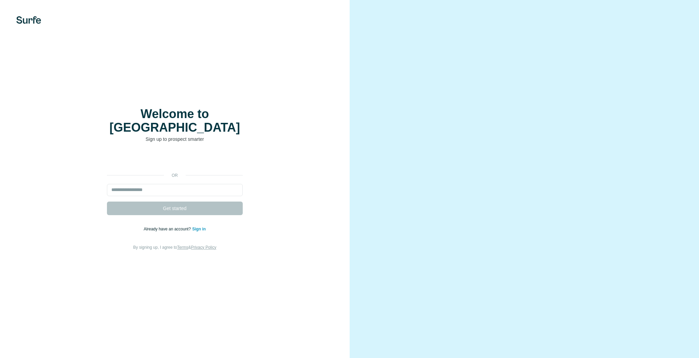 The width and height of the screenshot is (699, 358). I want to click on a: Terms, so click(183, 248).